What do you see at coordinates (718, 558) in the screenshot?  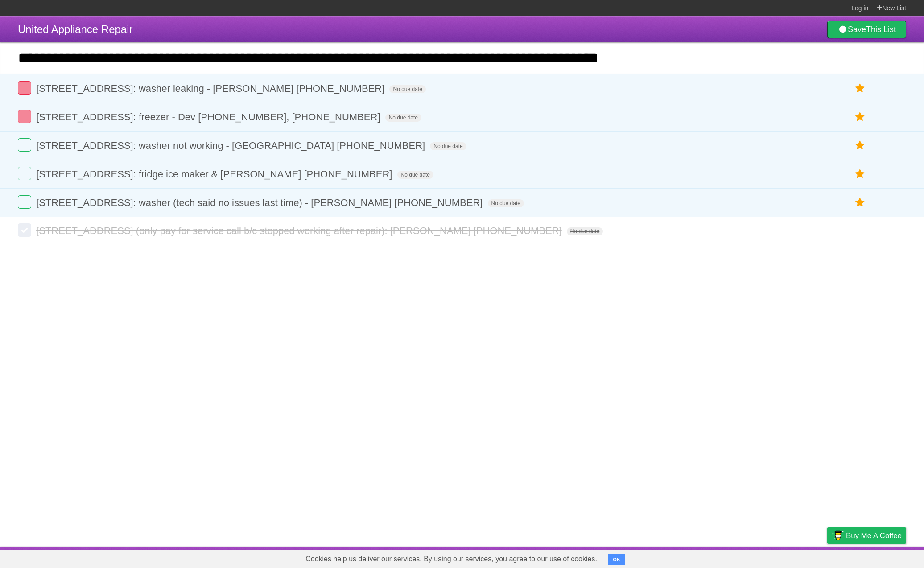 I see `a: About` at bounding box center [718, 558].